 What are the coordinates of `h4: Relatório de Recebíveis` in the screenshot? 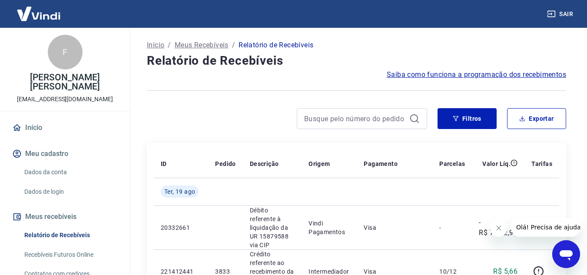 It's located at (356, 61).